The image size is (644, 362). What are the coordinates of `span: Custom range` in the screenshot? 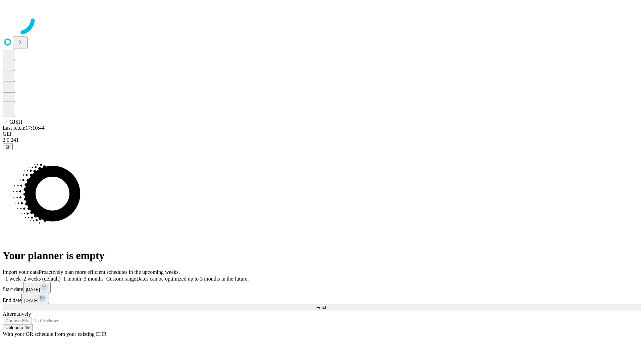 It's located at (121, 279).